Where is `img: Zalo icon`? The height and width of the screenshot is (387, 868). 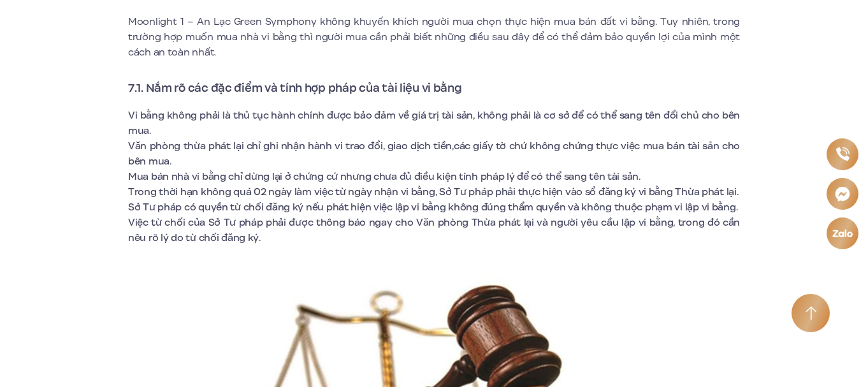
img: Zalo icon is located at coordinates (842, 233).